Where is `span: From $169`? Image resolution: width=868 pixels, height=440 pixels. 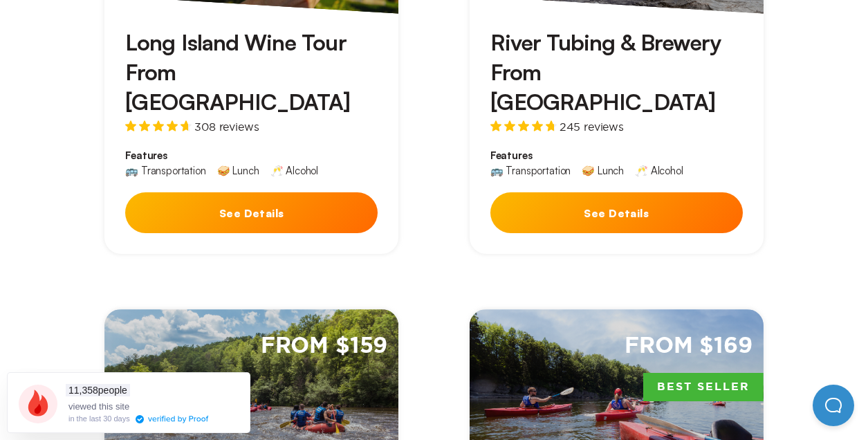
span: From $169 is located at coordinates (688, 346).